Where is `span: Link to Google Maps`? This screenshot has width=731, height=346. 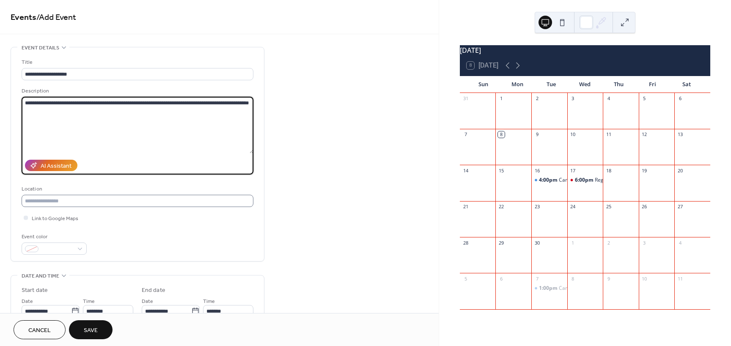 span: Link to Google Maps is located at coordinates (55, 219).